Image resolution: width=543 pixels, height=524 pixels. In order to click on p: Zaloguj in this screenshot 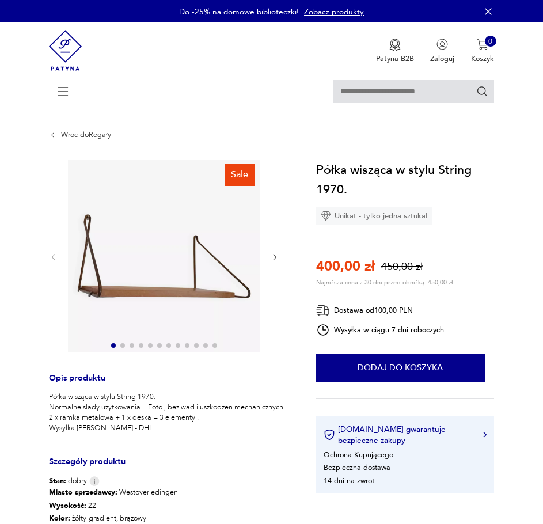, I will do `click(442, 59)`.